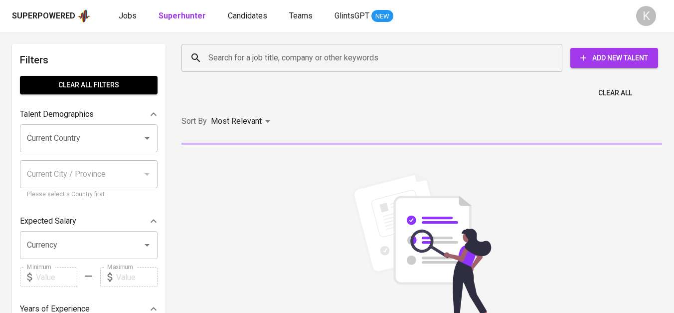  Describe the element at coordinates (43, 16) in the screenshot. I see `div: Superpowered` at that location.